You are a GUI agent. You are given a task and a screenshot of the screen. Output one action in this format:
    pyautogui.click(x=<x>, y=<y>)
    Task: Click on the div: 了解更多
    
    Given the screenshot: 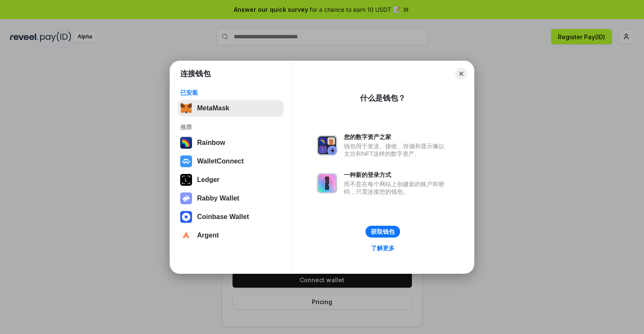 What is the action you would take?
    pyautogui.click(x=383, y=248)
    